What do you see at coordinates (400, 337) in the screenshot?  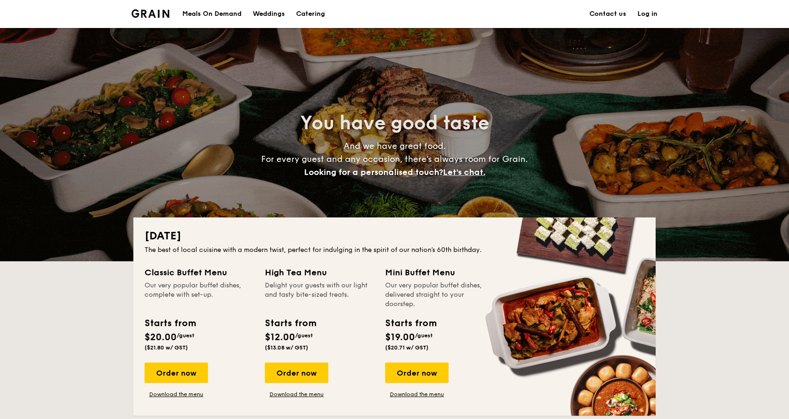 I see `span: $19.00` at bounding box center [400, 337].